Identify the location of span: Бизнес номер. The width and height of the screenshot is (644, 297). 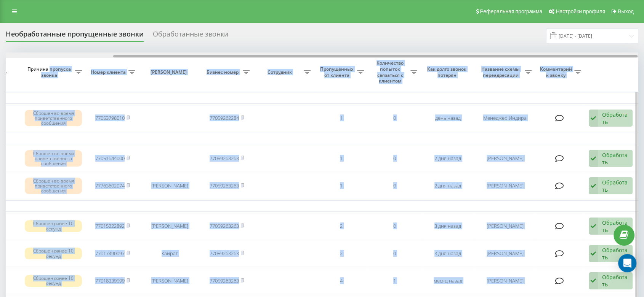
(224, 72).